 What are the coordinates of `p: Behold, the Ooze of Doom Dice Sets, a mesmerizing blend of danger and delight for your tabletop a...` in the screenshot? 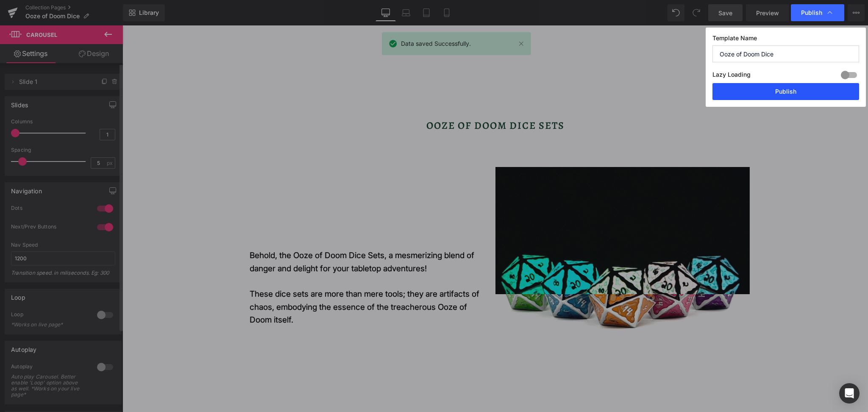 It's located at (246, 236).